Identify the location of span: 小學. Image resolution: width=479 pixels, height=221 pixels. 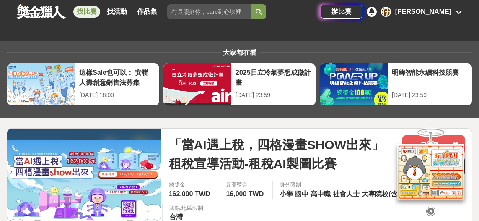
(286, 193).